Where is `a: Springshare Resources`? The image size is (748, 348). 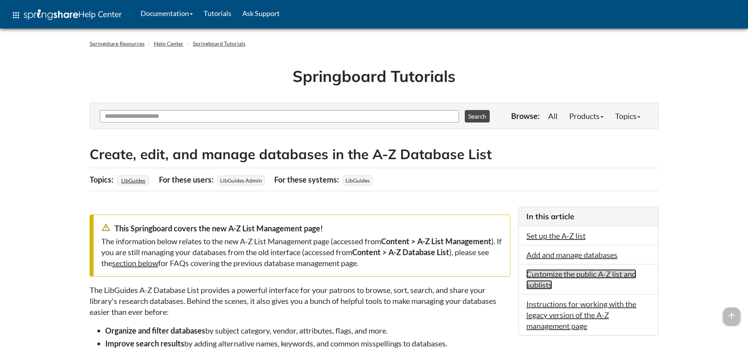
a: Springshare Resources is located at coordinates (117, 43).